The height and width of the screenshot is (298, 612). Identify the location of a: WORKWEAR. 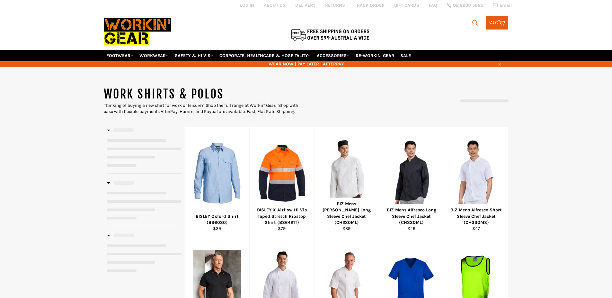
(154, 56).